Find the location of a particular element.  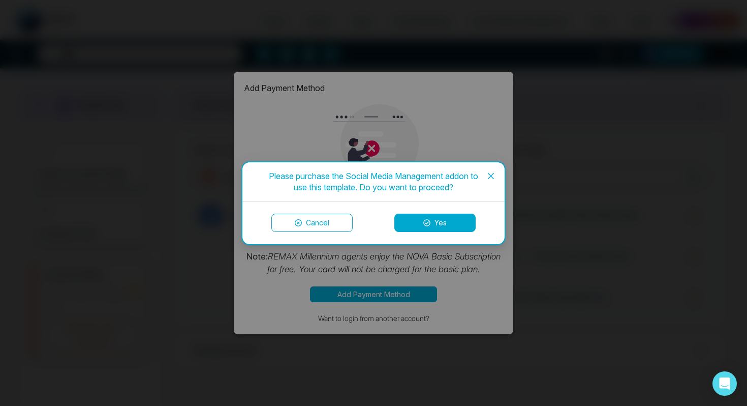

span: close is located at coordinates (491, 176).